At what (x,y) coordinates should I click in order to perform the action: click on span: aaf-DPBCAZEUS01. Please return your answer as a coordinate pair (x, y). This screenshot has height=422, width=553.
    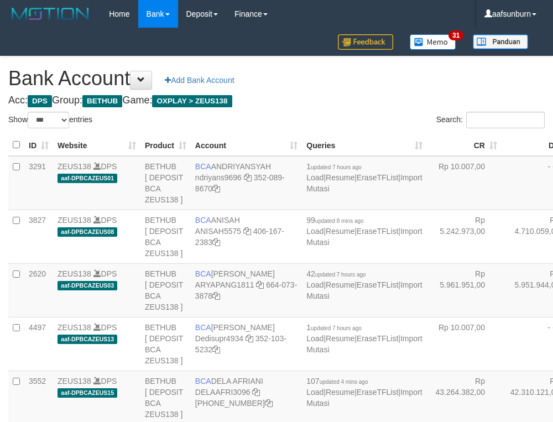
    Looking at the image, I should click on (87, 178).